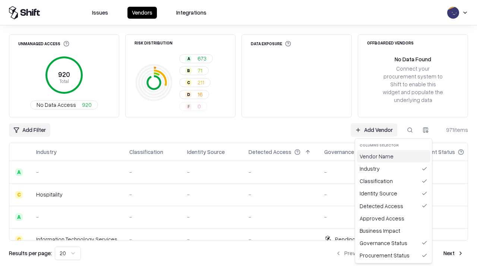 This screenshot has width=477, height=269. What do you see at coordinates (394, 218) in the screenshot?
I see `div: Approved Access` at bounding box center [394, 218].